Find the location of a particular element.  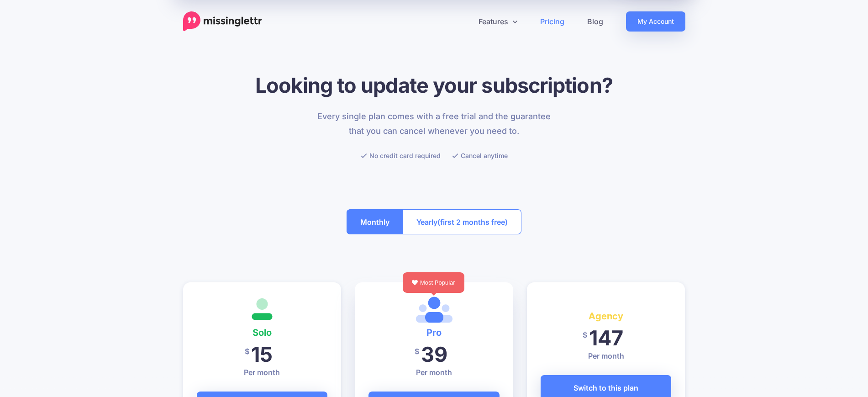

span: Switch to this plan is located at coordinates (606, 387).